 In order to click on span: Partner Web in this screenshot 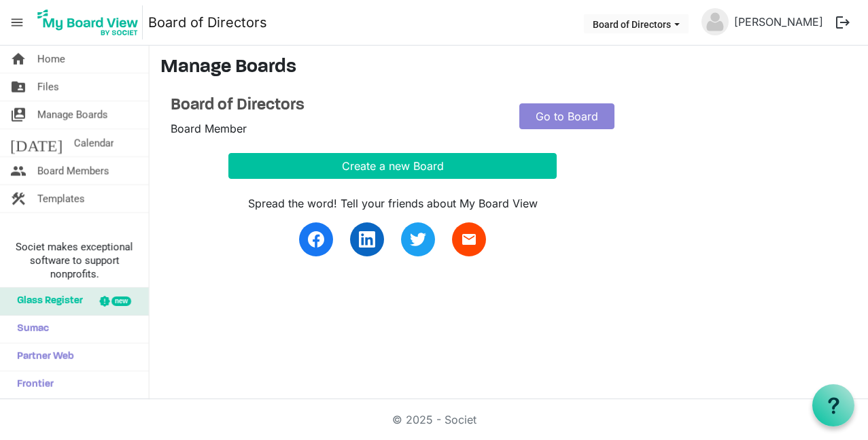, I will do `click(42, 356)`.